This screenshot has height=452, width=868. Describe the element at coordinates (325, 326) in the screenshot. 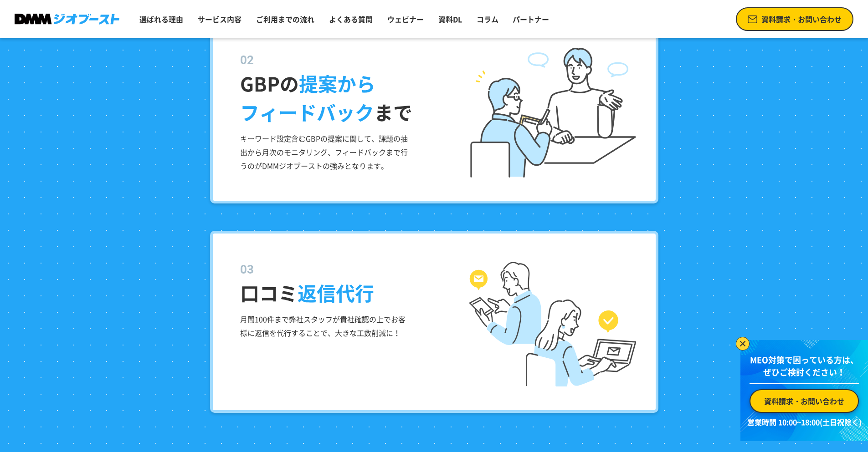

I see `p: 月間100件まで弊社スタッフが貴社確認の上でお客様に返信を代行することで、大きな工数削減に！` at that location.